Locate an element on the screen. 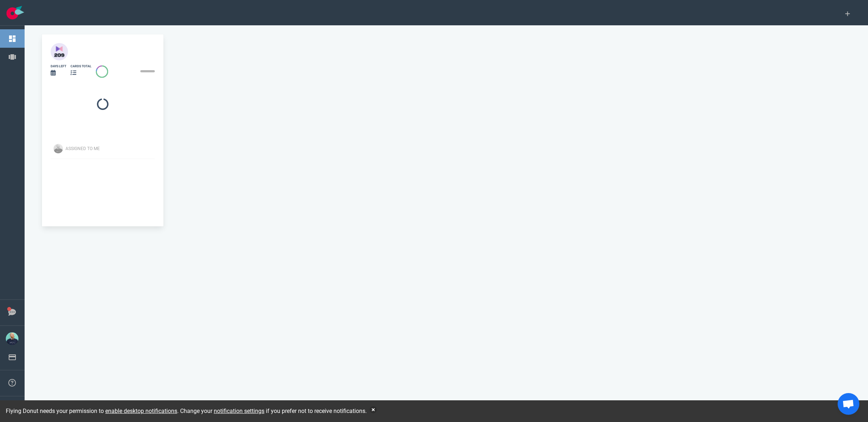 This screenshot has height=422, width=868. img: 40 is located at coordinates (59, 52).